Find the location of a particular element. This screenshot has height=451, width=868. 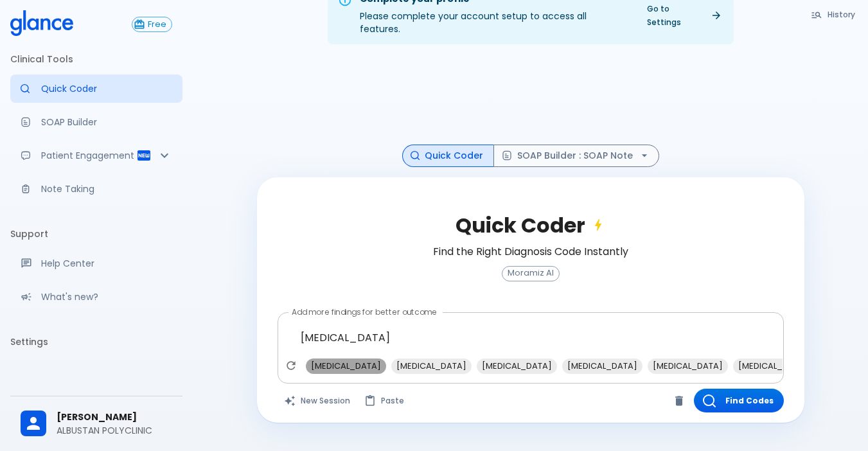

p: Quick Coder is located at coordinates (107, 89).